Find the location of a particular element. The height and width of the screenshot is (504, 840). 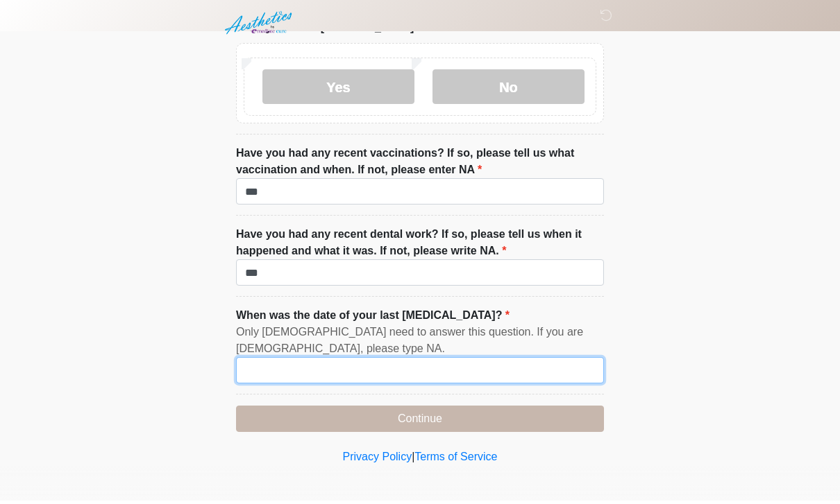

label: Have you had any recent vaccinations? If so, please tell us what vaccination and when. If not, pl... is located at coordinates (420, 165).